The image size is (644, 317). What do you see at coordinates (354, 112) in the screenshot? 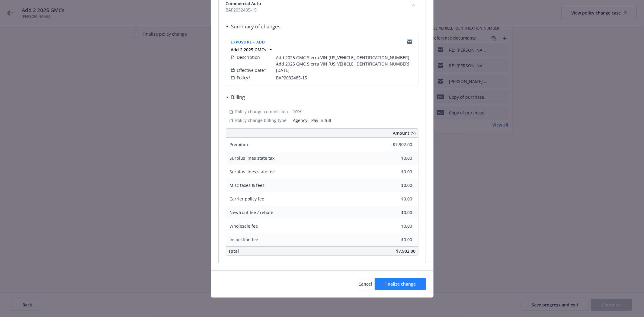
I see `span: 10%` at bounding box center [354, 112].